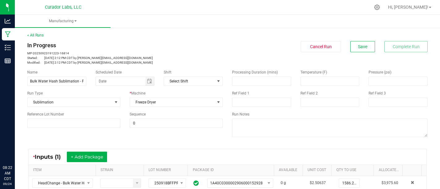  I want to click on span: $2.50637, so click(318, 183).